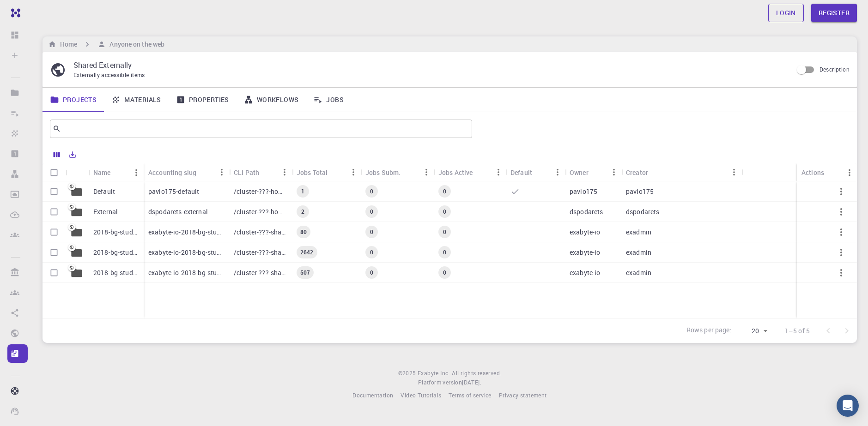  Describe the element at coordinates (434, 373) in the screenshot. I see `a: Exabyte Inc.` at that location.